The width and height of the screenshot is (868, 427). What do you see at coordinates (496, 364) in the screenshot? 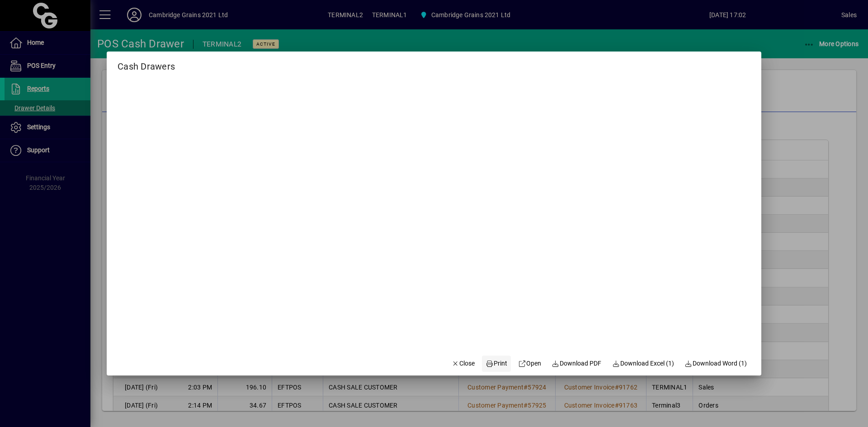
I see `button: Print` at bounding box center [496, 364].